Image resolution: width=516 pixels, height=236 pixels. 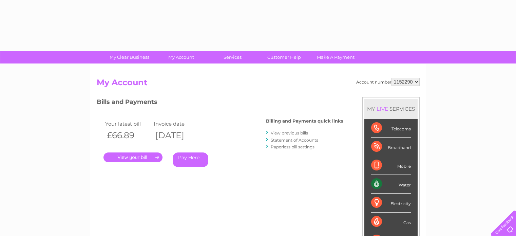 I want to click on th: £66.89, so click(x=128, y=135).